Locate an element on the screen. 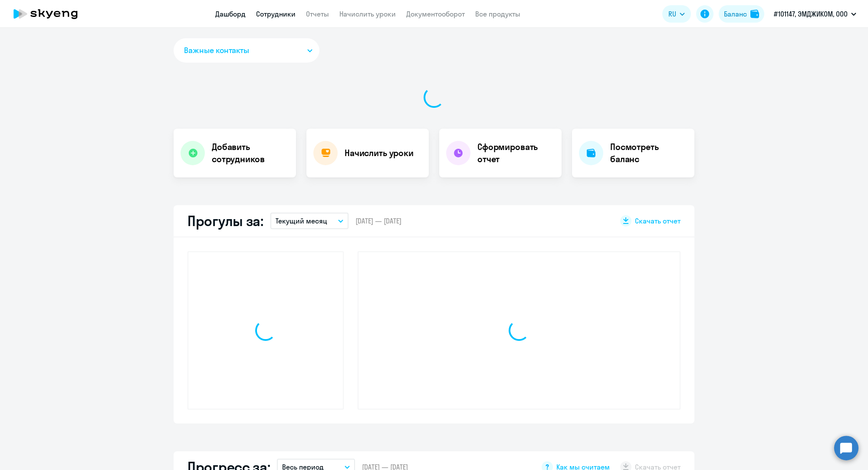 The height and width of the screenshot is (470, 868). a: Отчеты is located at coordinates (317, 14).